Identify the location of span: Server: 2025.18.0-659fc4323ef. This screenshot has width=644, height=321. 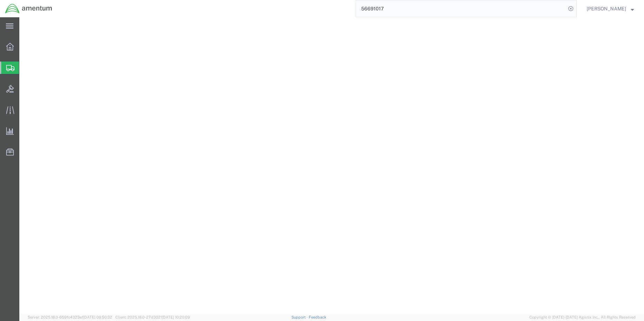
(70, 317).